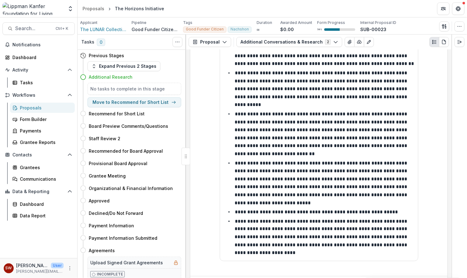 The width and height of the screenshot is (467, 278). I want to click on h5: Upload Signed Grant Agreements, so click(127, 262).